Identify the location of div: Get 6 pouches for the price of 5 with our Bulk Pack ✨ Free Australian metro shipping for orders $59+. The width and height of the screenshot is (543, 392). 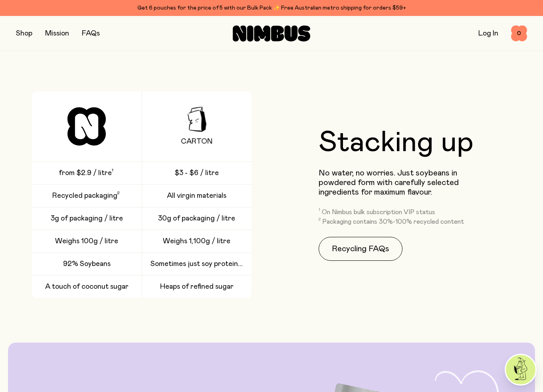
(271, 8).